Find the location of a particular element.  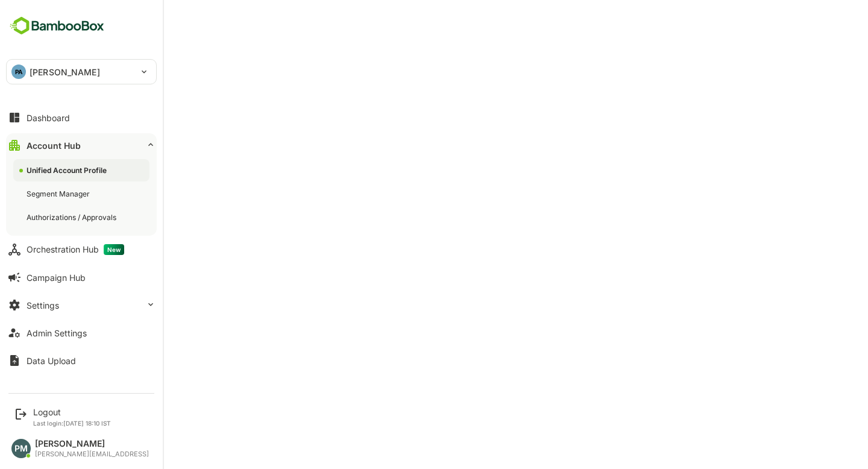

div: PA is located at coordinates (19, 72).